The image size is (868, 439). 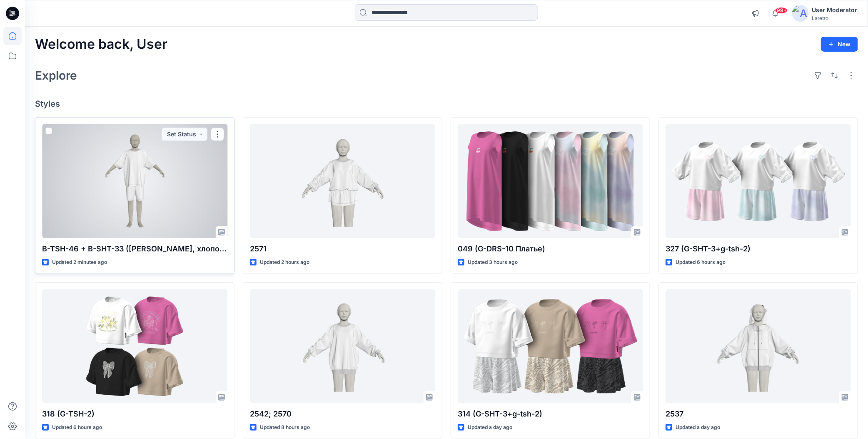 I want to click on button: New, so click(x=839, y=44).